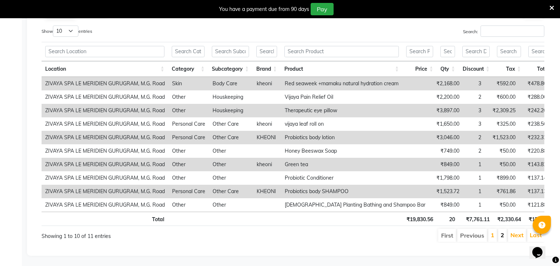 This screenshot has height=266, width=560. Describe the element at coordinates (534, 83) in the screenshot. I see `td: ₹478.80` at that location.